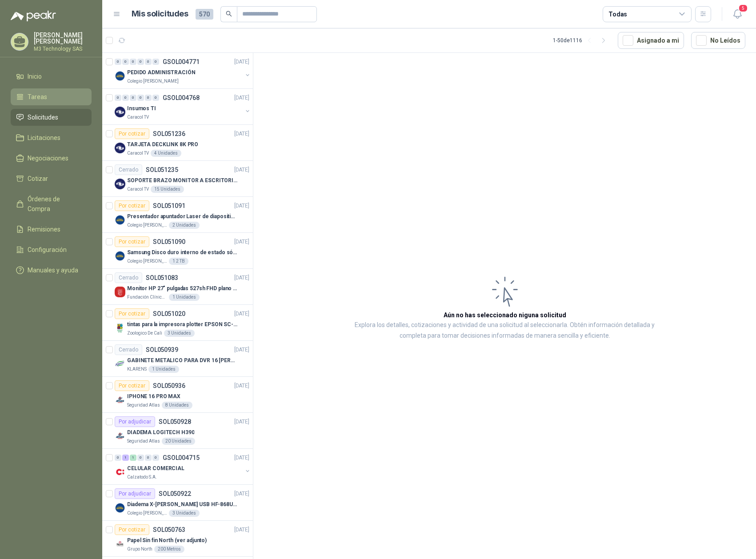  Describe the element at coordinates (53, 270) in the screenshot. I see `span: Manuales y ayuda` at that location.